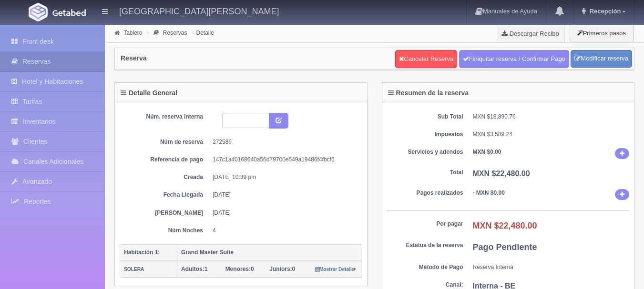 The height and width of the screenshot is (289, 644). What do you see at coordinates (604, 11) in the screenshot?
I see `span: Recepción` at bounding box center [604, 11].